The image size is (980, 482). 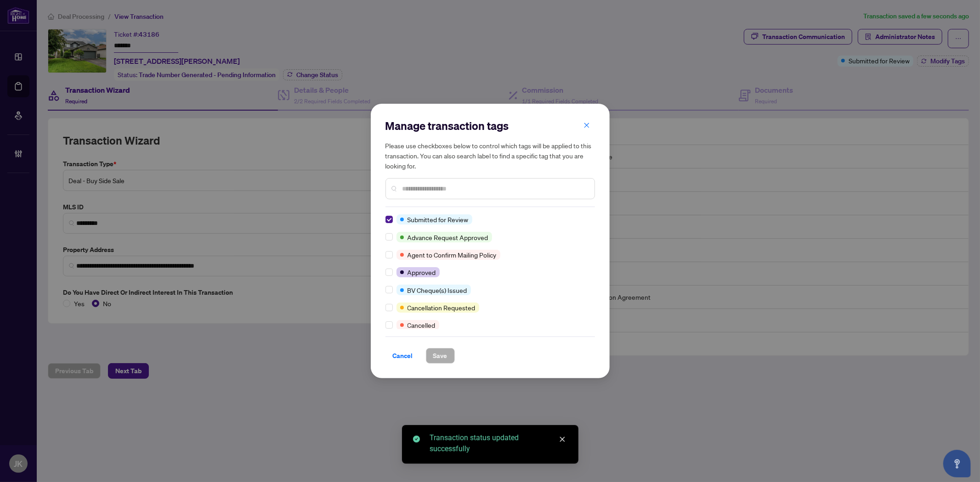 I want to click on button: Save, so click(x=440, y=356).